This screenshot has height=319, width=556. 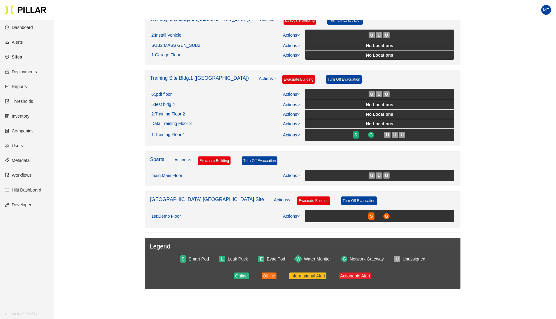 I want to click on a: environmentSites, so click(x=13, y=57).